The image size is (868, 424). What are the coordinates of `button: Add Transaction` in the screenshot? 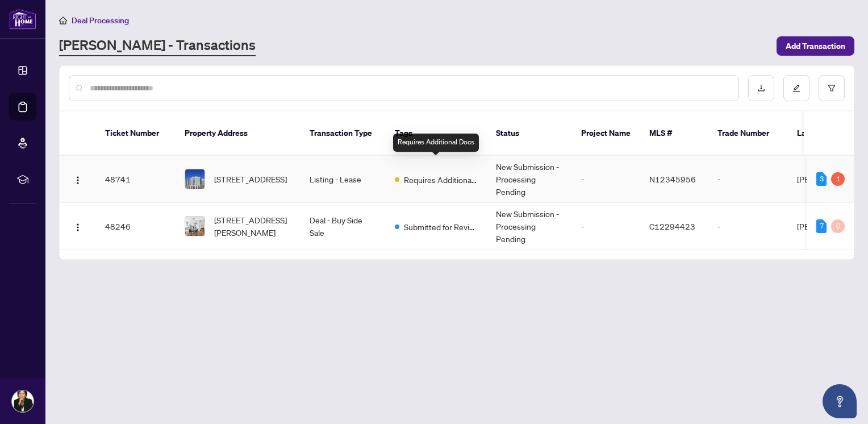 It's located at (815, 46).